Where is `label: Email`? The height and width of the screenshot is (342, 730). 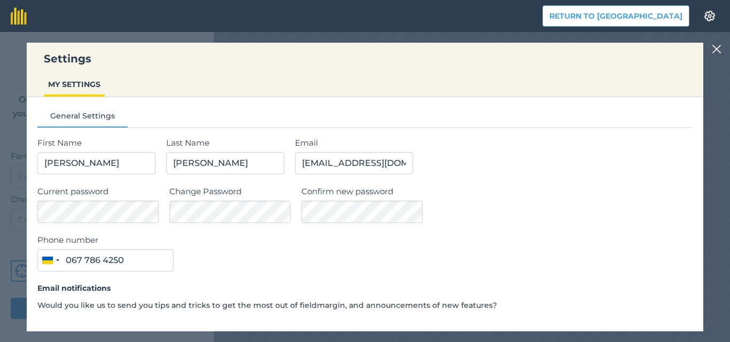 label: Email is located at coordinates (494, 143).